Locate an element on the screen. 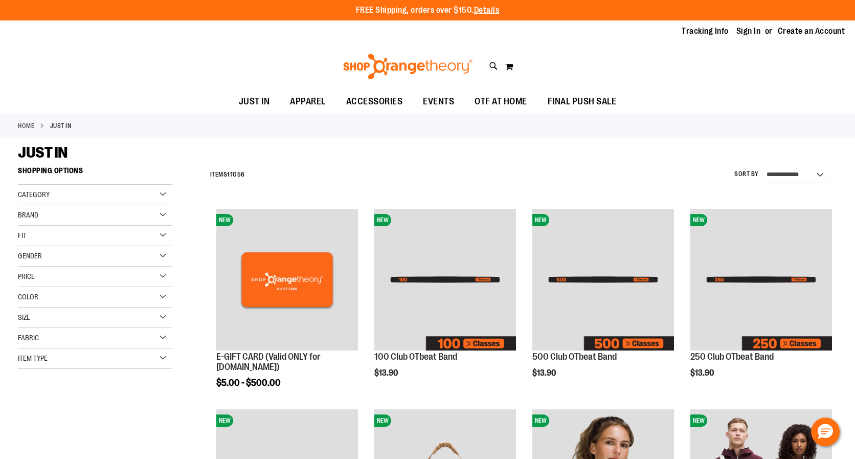 The image size is (855, 459). button: Hello, have a question? Let’s chat. is located at coordinates (826, 432).